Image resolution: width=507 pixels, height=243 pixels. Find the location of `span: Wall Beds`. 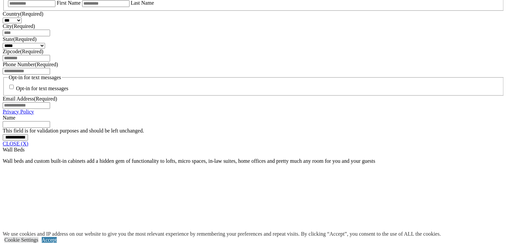

span: Wall Beds is located at coordinates (14, 150).